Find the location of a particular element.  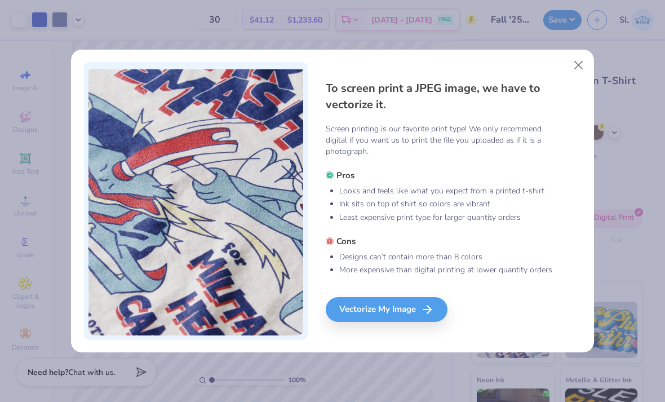

button: Close is located at coordinates (579, 65).